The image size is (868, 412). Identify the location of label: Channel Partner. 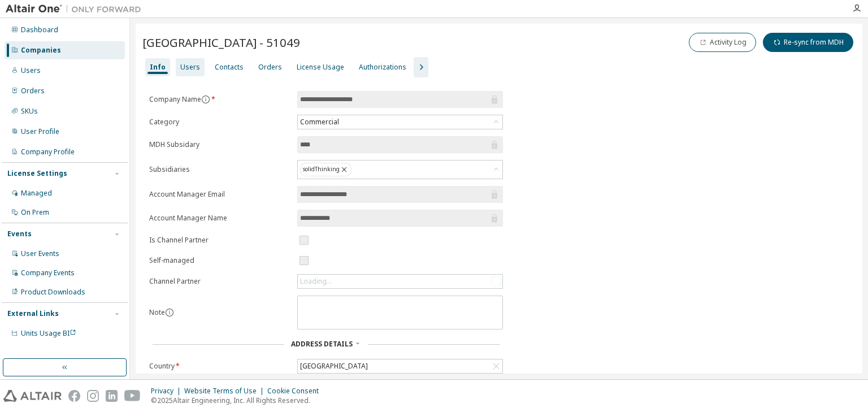
(220, 282).